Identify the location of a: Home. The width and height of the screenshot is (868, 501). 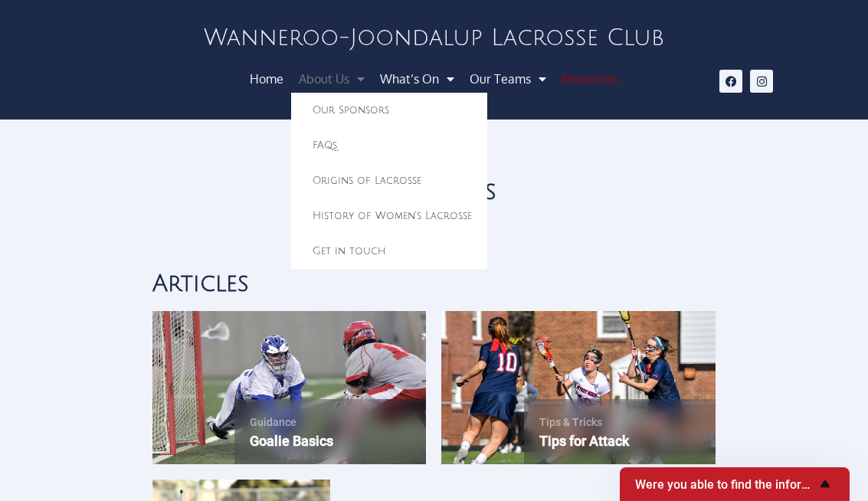
(267, 79).